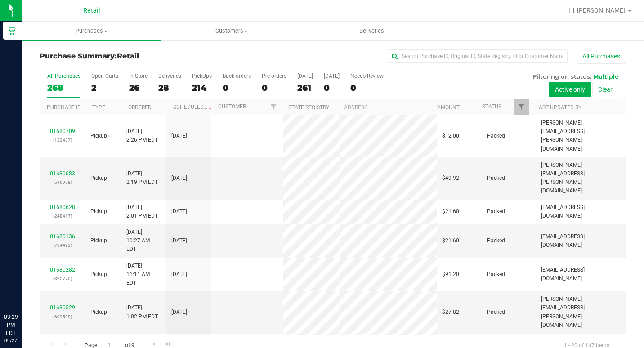 Image resolution: width=644 pixels, height=348 pixels. What do you see at coordinates (63, 208) in the screenshot?
I see `a: 01680628` at bounding box center [63, 208].